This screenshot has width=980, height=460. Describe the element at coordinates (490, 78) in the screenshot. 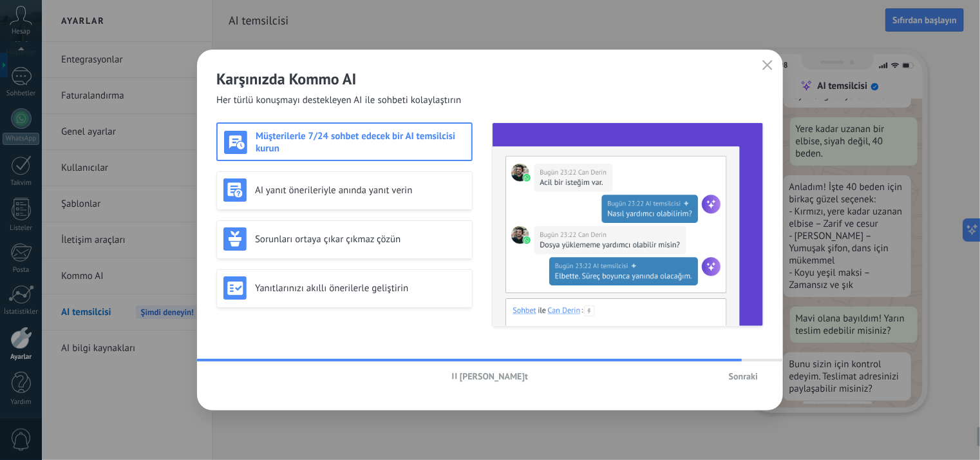

I see `h2: Karşınızda Kommo AI` at that location.